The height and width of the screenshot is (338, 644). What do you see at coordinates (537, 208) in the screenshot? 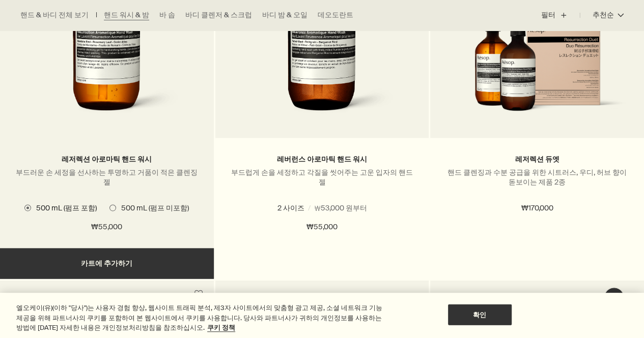
I see `span: ₩170,000` at bounding box center [537, 208].